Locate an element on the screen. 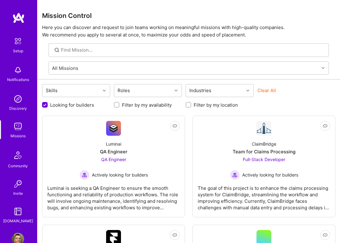 The image size is (340, 243). div: The goal of this project is to enhance the claims processing system for ClaimBridge, streamlining... is located at coordinates (264, 196).